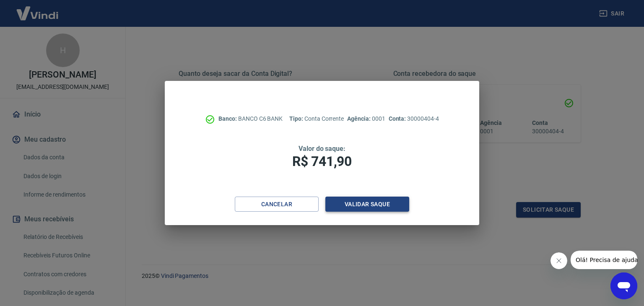  I want to click on span: R$ 741,90, so click(322, 161).